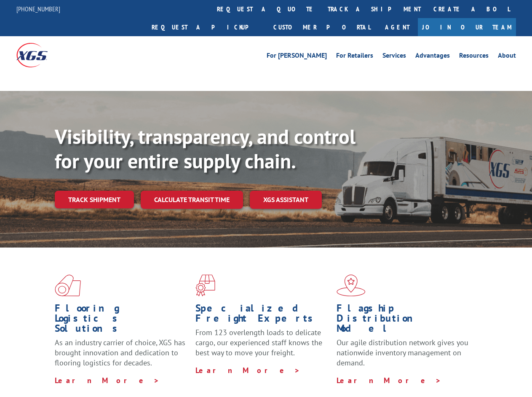  I want to click on a: Advantages, so click(432, 57).